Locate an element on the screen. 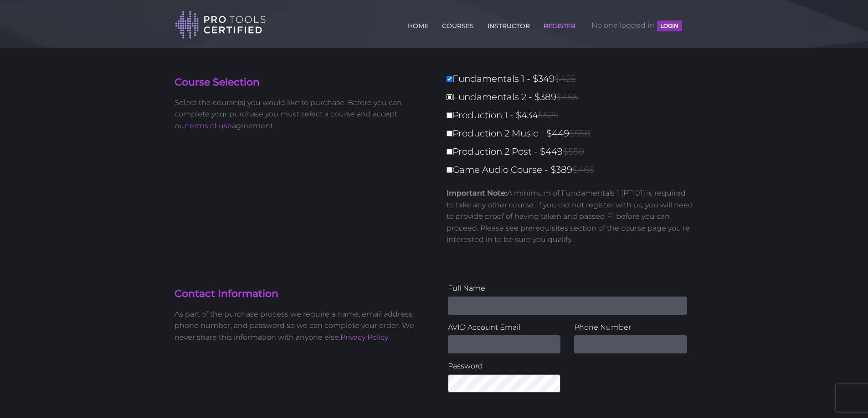 The width and height of the screenshot is (868, 418). label: AVID Account Email is located at coordinates (505, 327).